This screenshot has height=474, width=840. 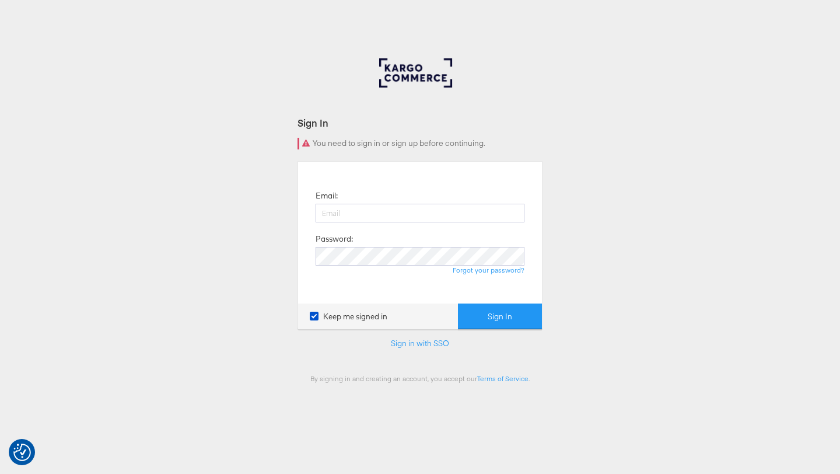 What do you see at coordinates (489, 270) in the screenshot?
I see `a: Forgot your password?` at bounding box center [489, 270].